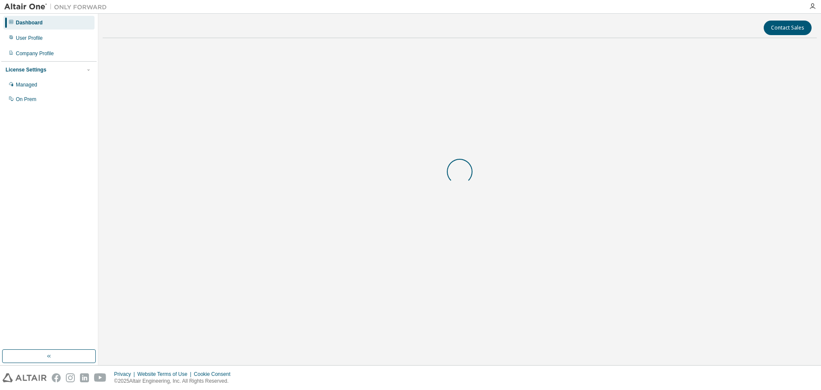 Image resolution: width=821 pixels, height=390 pixels. What do you see at coordinates (29, 23) in the screenshot?
I see `div: Dashboard` at bounding box center [29, 23].